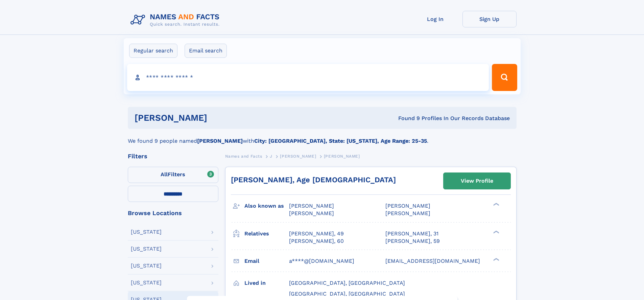  What do you see at coordinates (477, 181) in the screenshot?
I see `div: View Profile` at bounding box center [477, 181].